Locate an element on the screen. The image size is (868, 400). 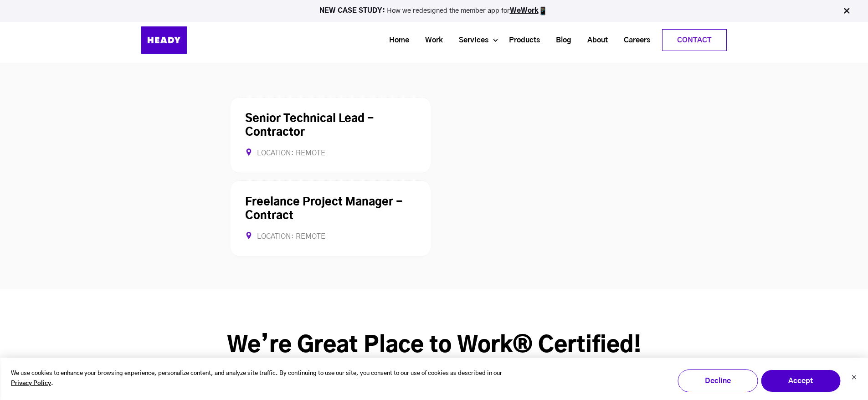
a: Services is located at coordinates (470, 40).